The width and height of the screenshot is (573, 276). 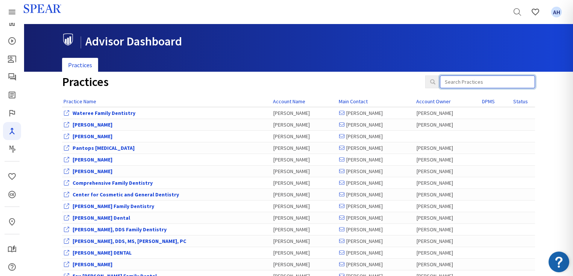 I want to click on a: Spear Products, so click(x=12, y=12).